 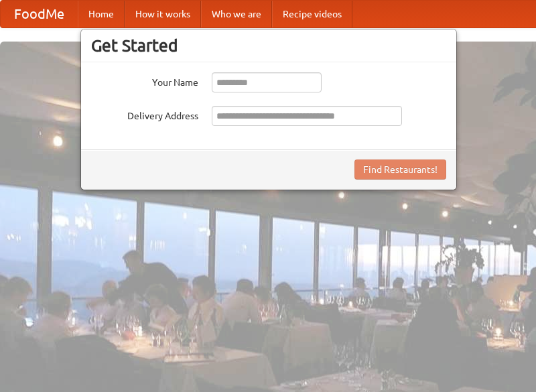 I want to click on a: FoodMe, so click(x=39, y=14).